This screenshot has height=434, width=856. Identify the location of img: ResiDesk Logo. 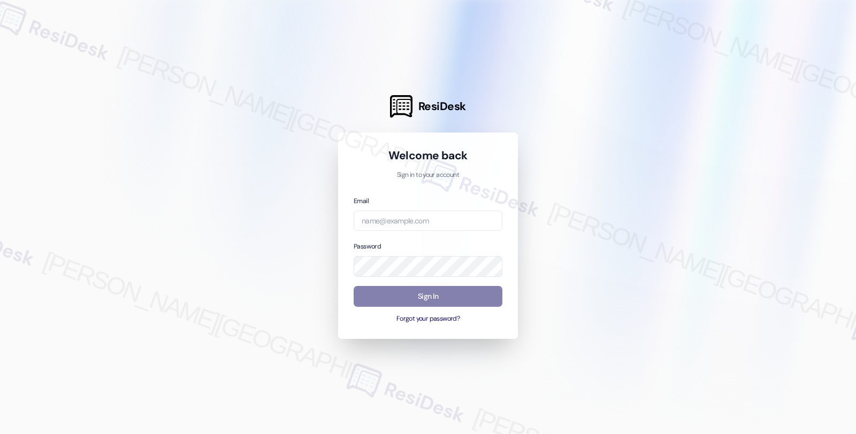
(401, 106).